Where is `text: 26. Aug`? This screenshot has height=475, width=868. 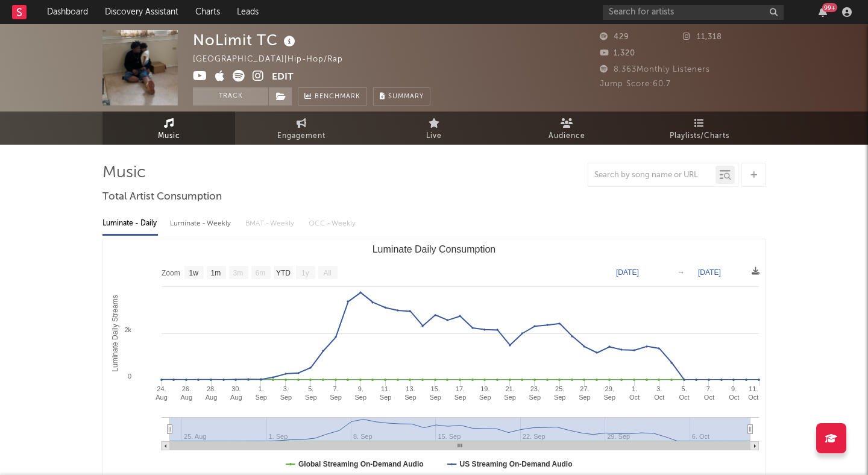 text: 26. Aug is located at coordinates (187, 393).